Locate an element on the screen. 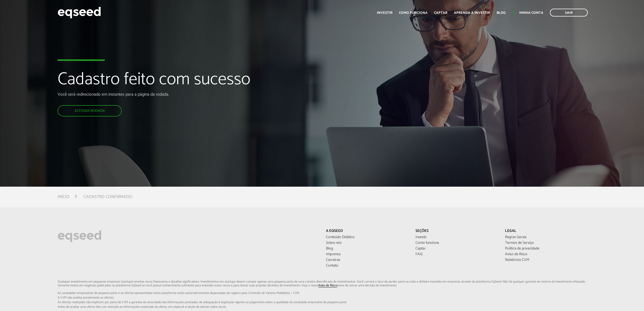  a: Carreiras is located at coordinates (366, 260).